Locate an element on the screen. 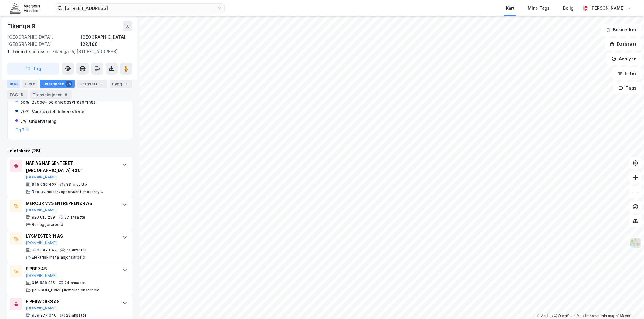 The height and width of the screenshot is (319, 644). div: Rep. av motorvogner/unnt. motorsyk. is located at coordinates (67, 192).